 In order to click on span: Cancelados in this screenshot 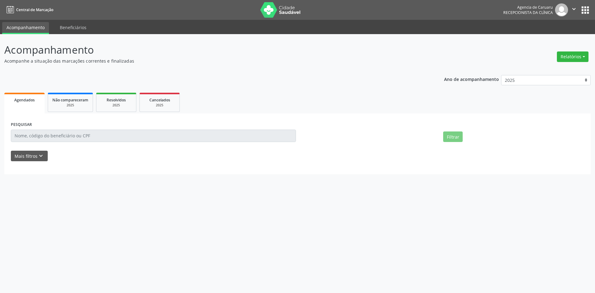, I will do `click(160, 100)`.